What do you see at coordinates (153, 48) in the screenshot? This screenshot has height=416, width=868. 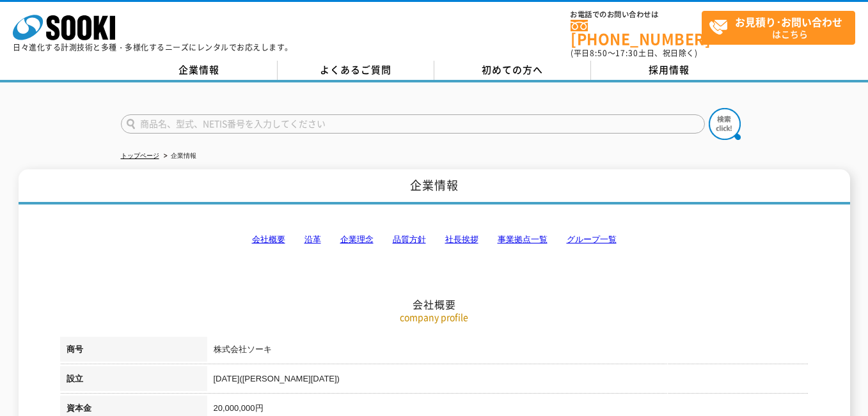 I see `p: 日々進化する計測技術と多種・多様化するニーズにレンタルでお応えします。` at bounding box center [153, 48].